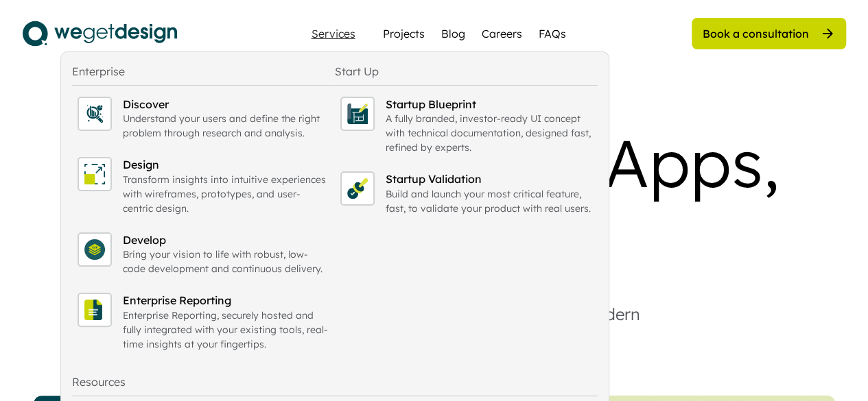  I want to click on img: validation.svg, so click(358, 188).